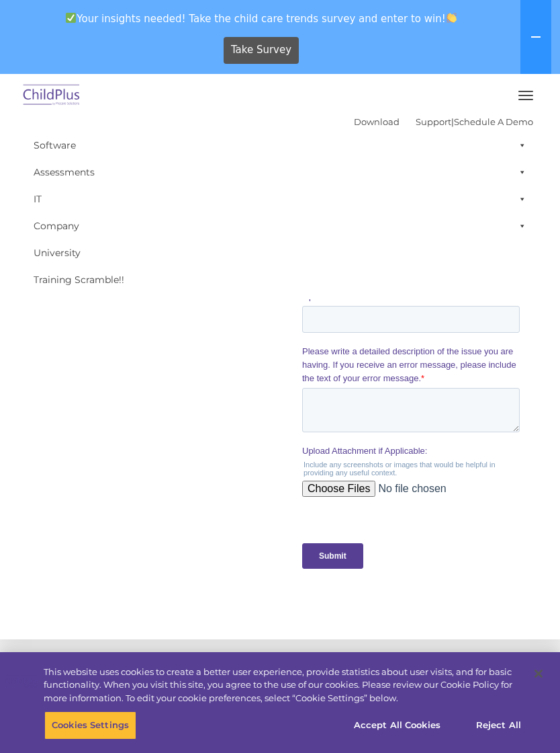 The image size is (560, 753). Describe the element at coordinates (280, 252) in the screenshot. I see `a: University` at that location.